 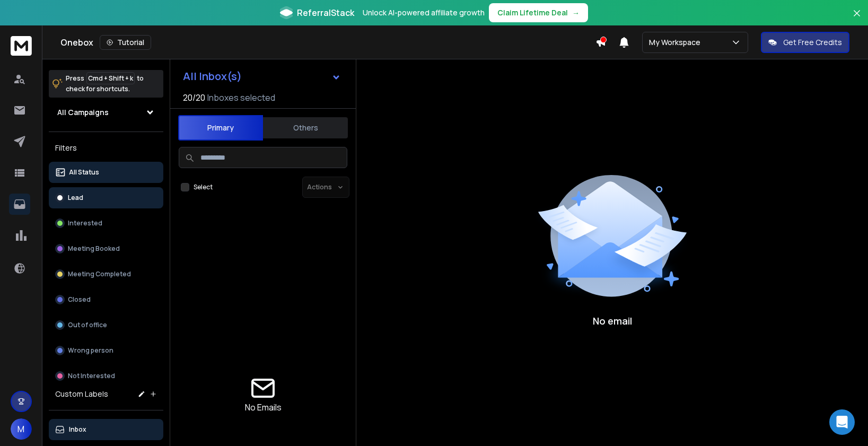 What do you see at coordinates (263, 407) in the screenshot?
I see `p: No Emails` at bounding box center [263, 407].